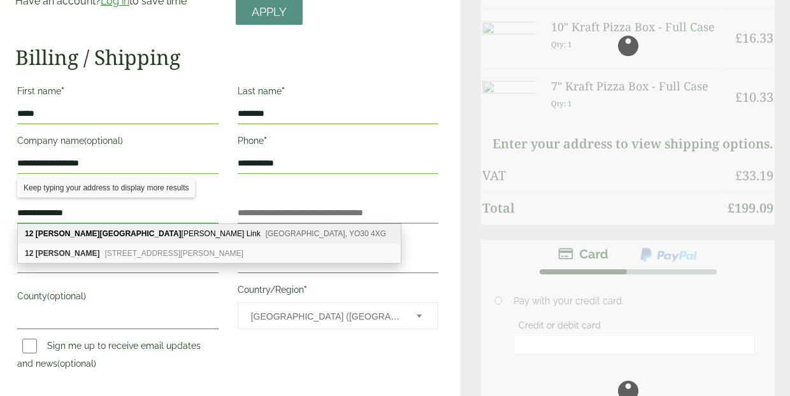 This screenshot has height=396, width=790. Describe the element at coordinates (269, 12) in the screenshot. I see `span: Apply` at that location.